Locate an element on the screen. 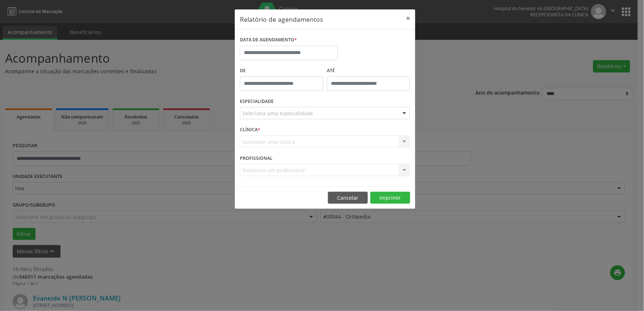  label: CLÍNICA is located at coordinates (250, 130).